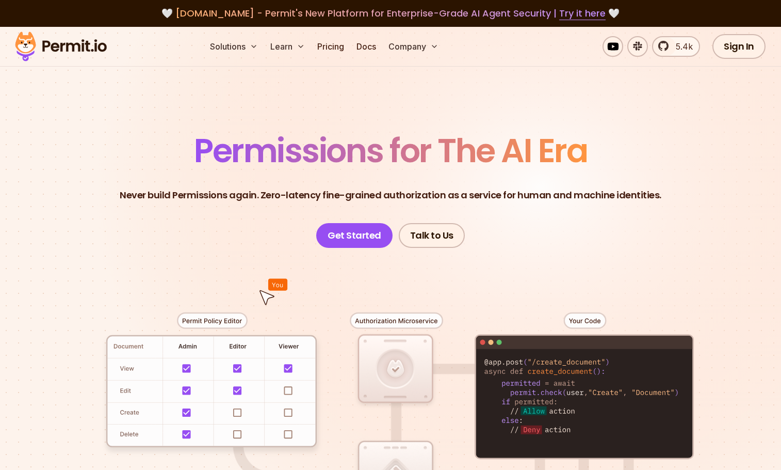  I want to click on button: Company, so click(413, 46).